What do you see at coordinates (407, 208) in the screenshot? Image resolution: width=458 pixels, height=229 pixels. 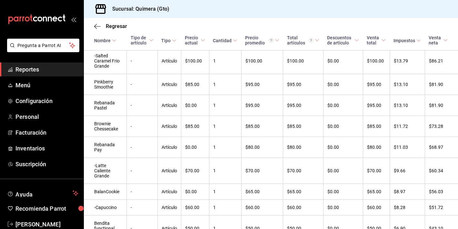 I see `td: $8.28` at bounding box center [407, 208].